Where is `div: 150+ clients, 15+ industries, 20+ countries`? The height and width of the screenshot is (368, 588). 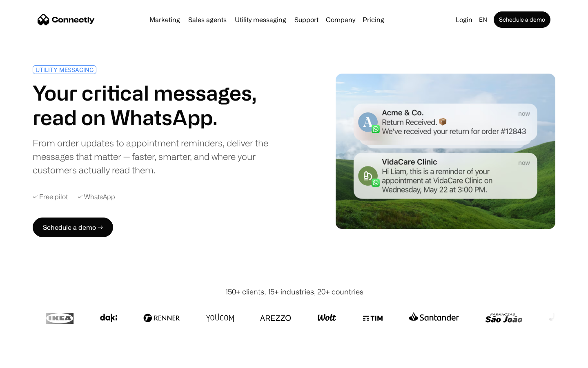 div: 150+ clients, 15+ industries, 20+ countries is located at coordinates (294, 291).